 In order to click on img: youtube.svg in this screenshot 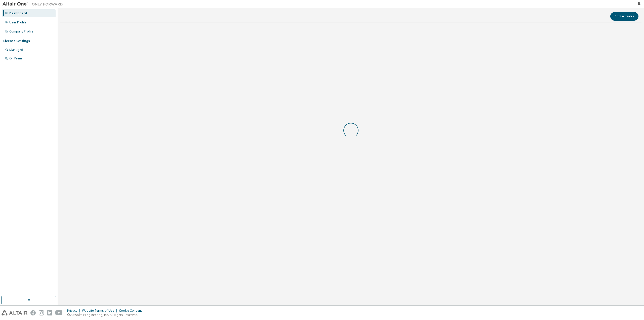, I will do `click(59, 313)`.